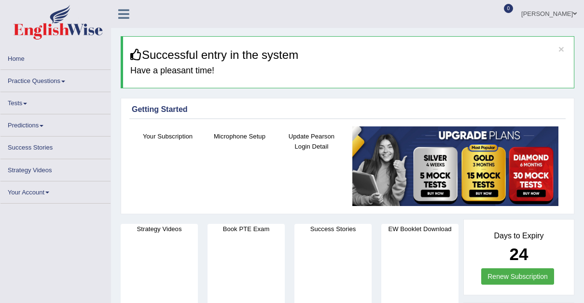 The height and width of the screenshot is (303, 584). I want to click on h4: Microphone Setup, so click(239, 136).